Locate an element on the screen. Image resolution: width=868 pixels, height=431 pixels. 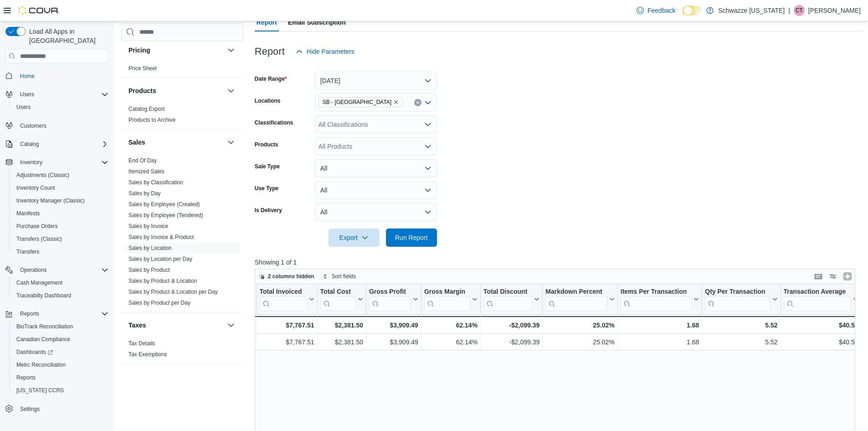
span: Sales by Invoice is located at coordinates (148, 226).